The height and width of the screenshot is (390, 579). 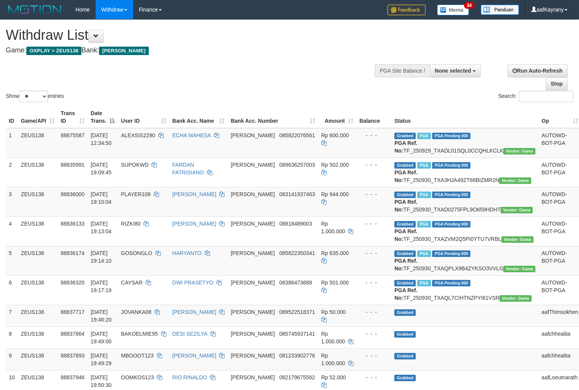 I want to click on h4: Game: Bank:, so click(x=192, y=50).